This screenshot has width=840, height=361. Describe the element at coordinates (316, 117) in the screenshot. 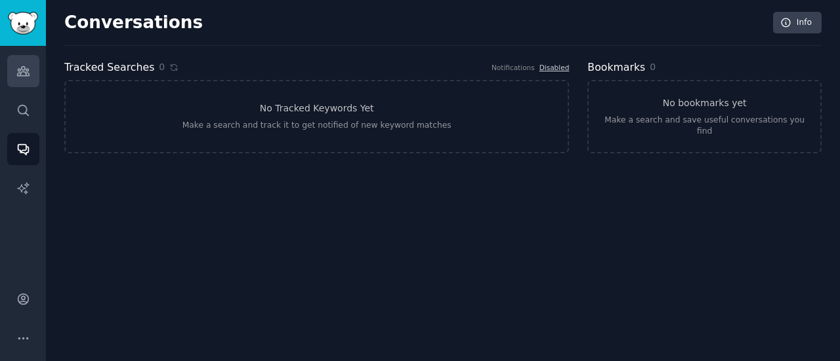

I see `a: No Tracked Keywords YetMake a search and track it to get notified of new keyword matches` at that location.